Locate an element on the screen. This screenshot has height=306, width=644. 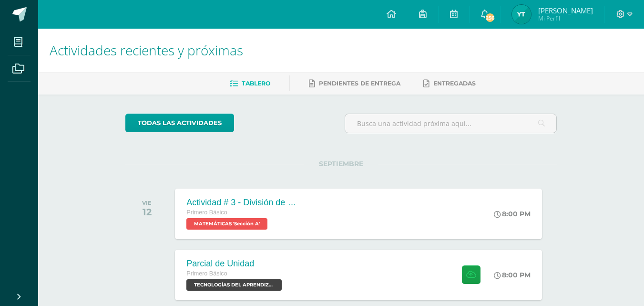
a: Entregadas is located at coordinates (450, 83).